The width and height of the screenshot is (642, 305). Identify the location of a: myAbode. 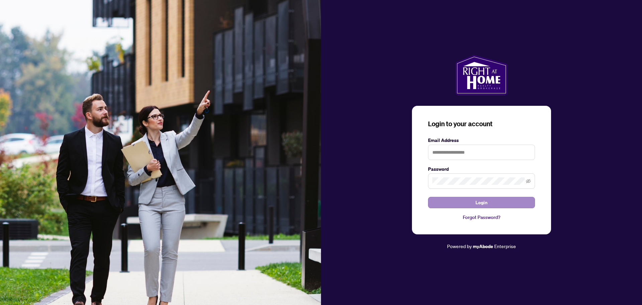
(483, 246).